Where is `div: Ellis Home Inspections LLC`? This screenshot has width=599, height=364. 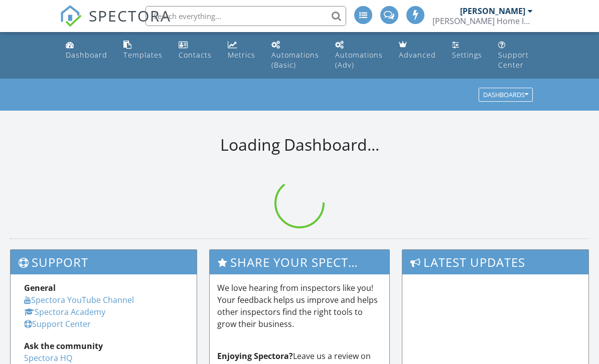 div: Ellis Home Inspections LLC is located at coordinates (482, 21).